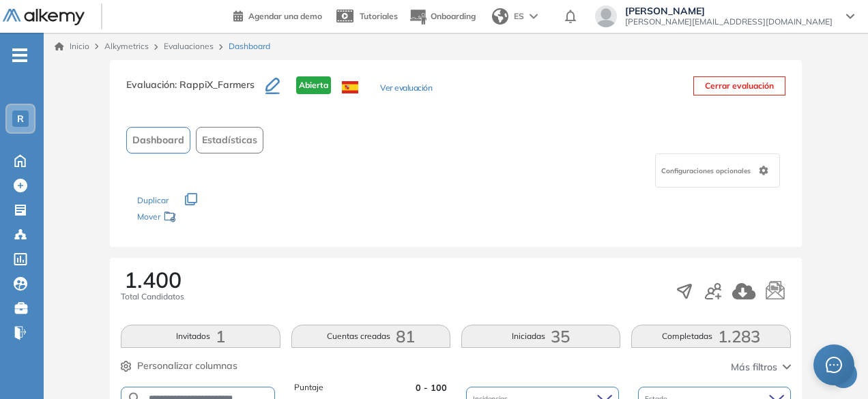 The width and height of the screenshot is (868, 399). I want to click on img: arrow, so click(534, 16).